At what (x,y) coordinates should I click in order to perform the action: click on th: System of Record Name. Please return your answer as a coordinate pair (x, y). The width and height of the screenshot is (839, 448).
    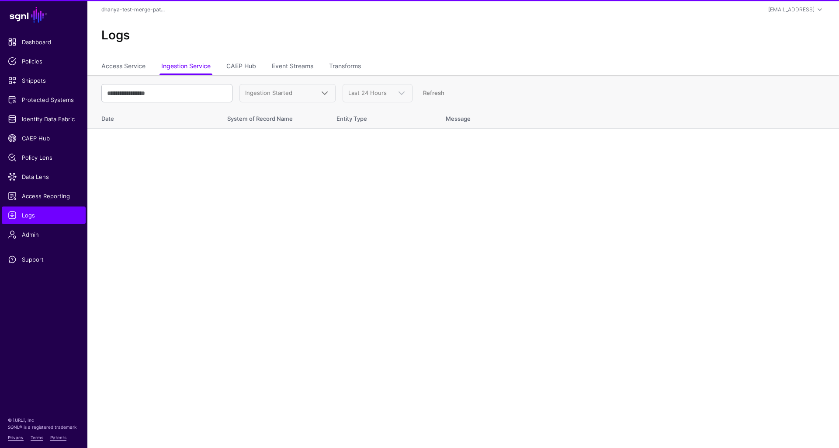
    Looking at the image, I should click on (273, 117).